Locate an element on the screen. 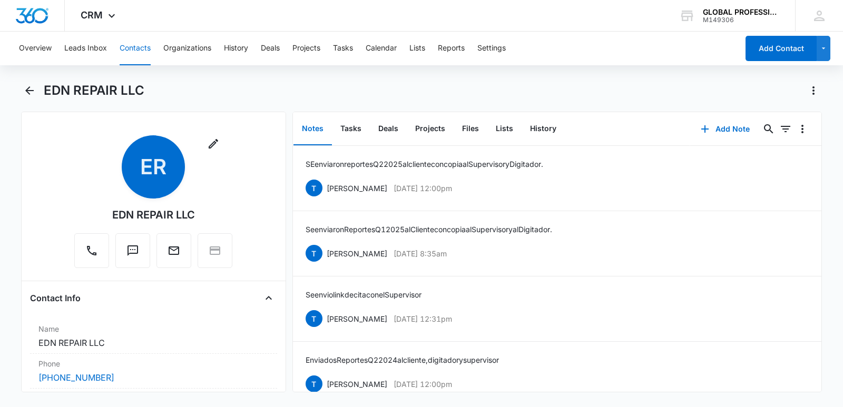  div: EDN REPAIR LLC is located at coordinates (153, 215).